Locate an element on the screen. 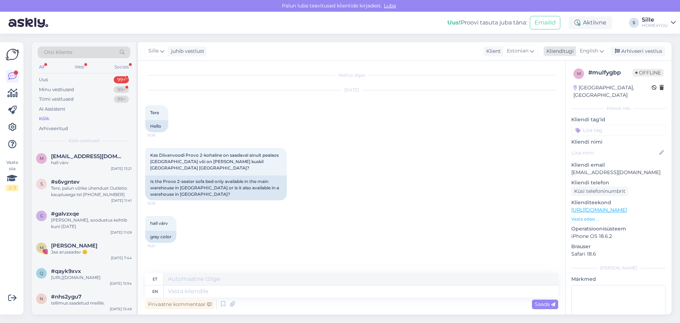 This screenshot has height=323, width=680. div: Tiimi vestlused is located at coordinates (56, 99).